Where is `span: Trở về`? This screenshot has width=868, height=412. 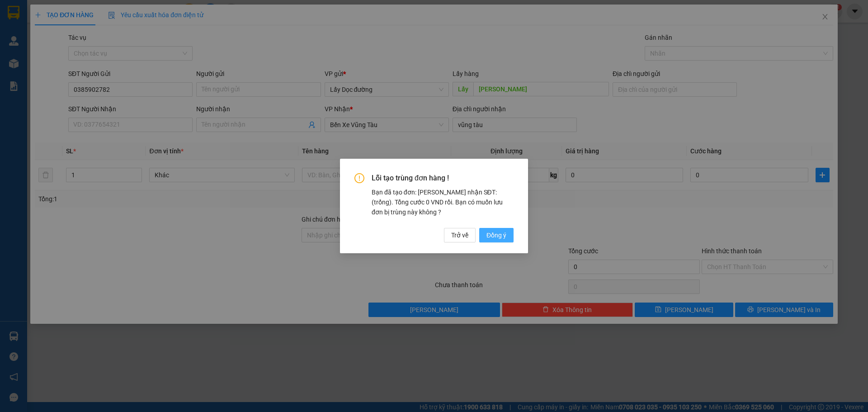 span: Trở về is located at coordinates (460, 235).